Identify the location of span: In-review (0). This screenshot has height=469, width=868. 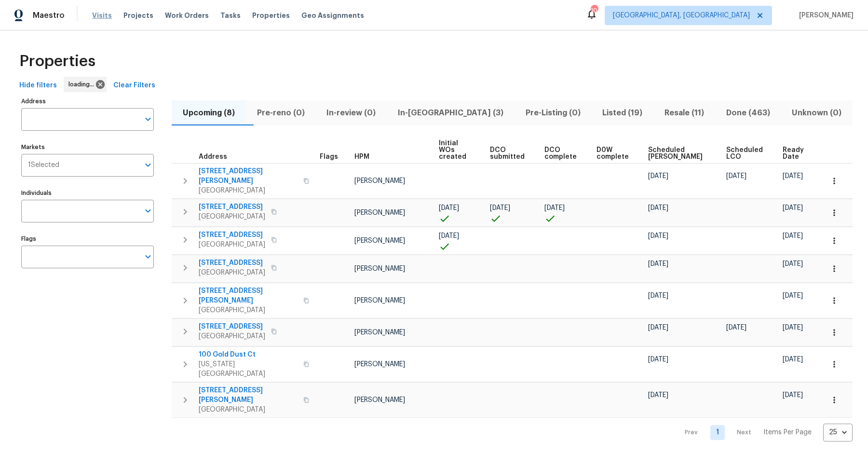
(351, 113).